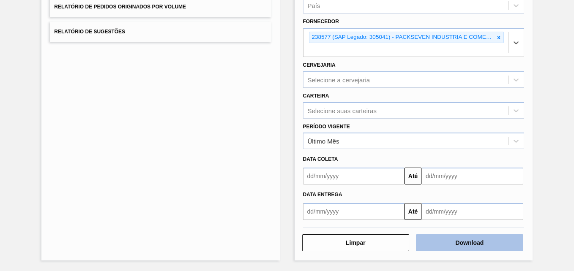  I want to click on label: Fornecedor, so click(321, 22).